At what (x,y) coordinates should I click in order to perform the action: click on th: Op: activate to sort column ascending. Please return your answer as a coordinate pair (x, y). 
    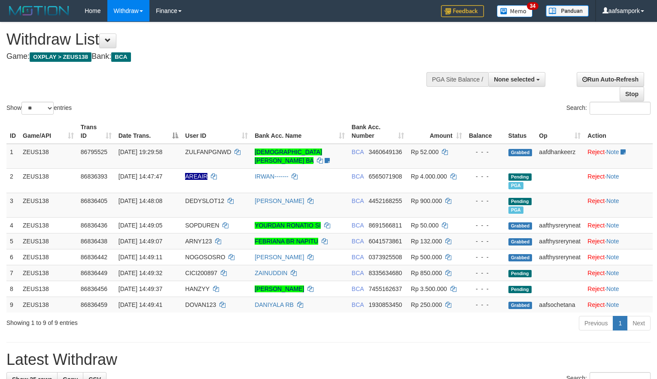
    Looking at the image, I should click on (559, 131).